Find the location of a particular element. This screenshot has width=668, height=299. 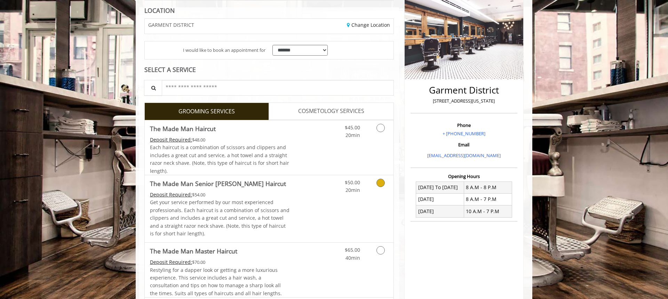

td: 8 A.M - 7 P.M is located at coordinates (488, 199).